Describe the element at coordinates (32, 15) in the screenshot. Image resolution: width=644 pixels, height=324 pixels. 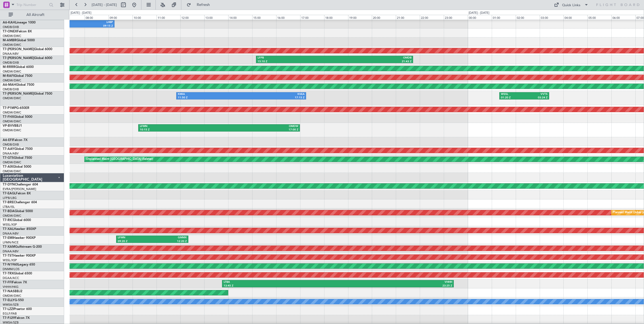
I see `button: All Aircraft` at that location.